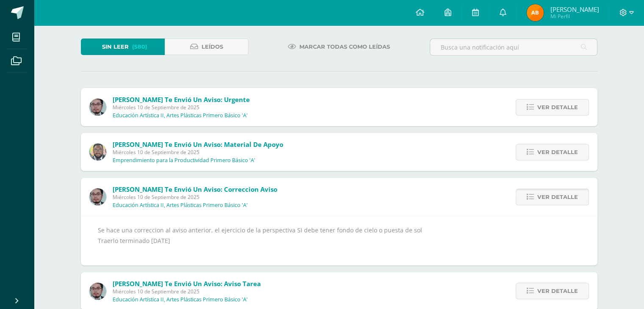  What do you see at coordinates (514, 47) in the screenshot?
I see `input: Busca una notificación aquí` at bounding box center [514, 47].